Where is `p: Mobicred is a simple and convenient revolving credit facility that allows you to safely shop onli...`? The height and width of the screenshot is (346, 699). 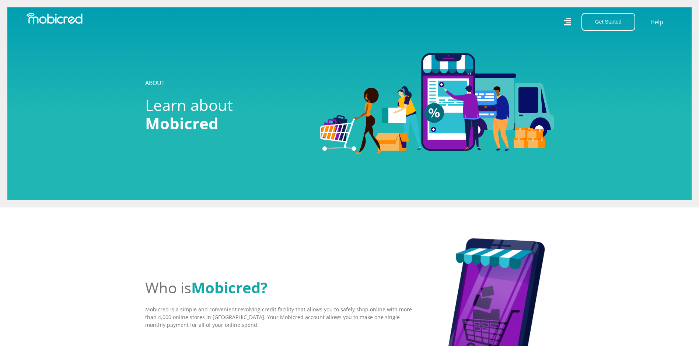
p: Mobicred is a simple and convenient revolving credit facility that allows you to safely shop onli... is located at coordinates (280, 317).